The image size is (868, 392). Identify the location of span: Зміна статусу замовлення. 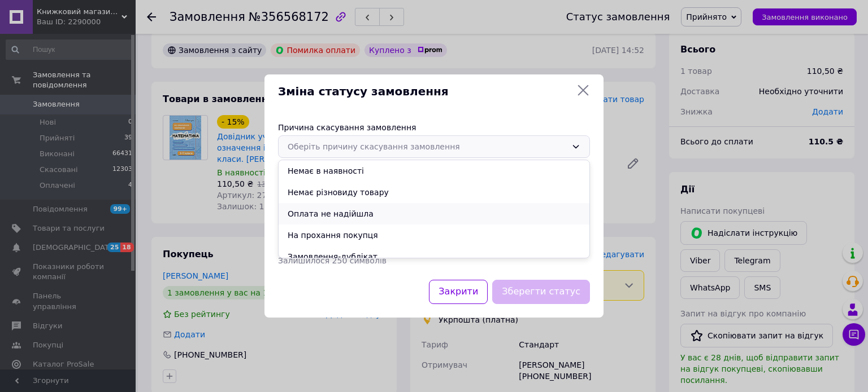
(425, 92).